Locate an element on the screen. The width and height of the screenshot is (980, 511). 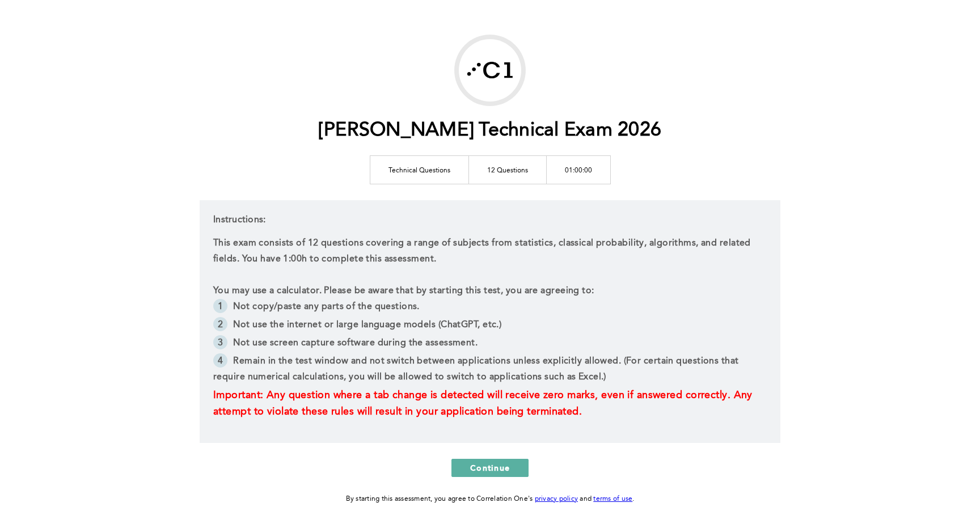
button: Continue is located at coordinates (490, 468).